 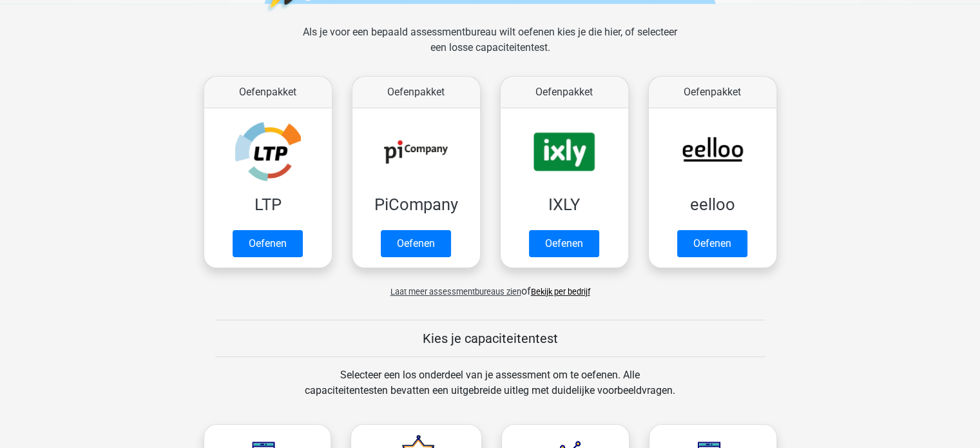 What do you see at coordinates (491, 339) in the screenshot?
I see `h5: Kies je capaciteitentest` at bounding box center [491, 339].